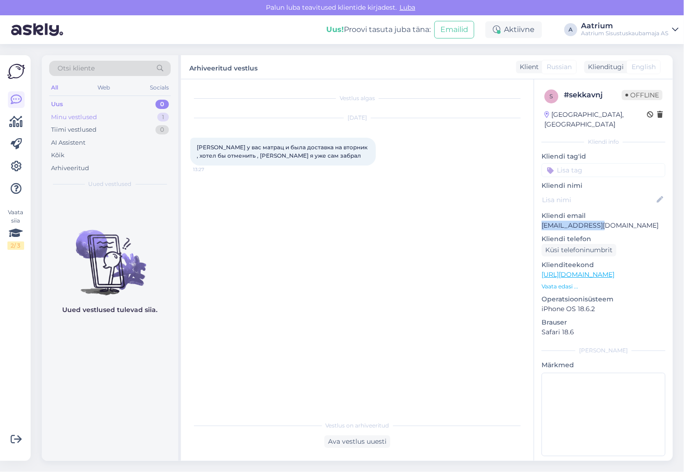  I want to click on div: Uus, so click(57, 104).